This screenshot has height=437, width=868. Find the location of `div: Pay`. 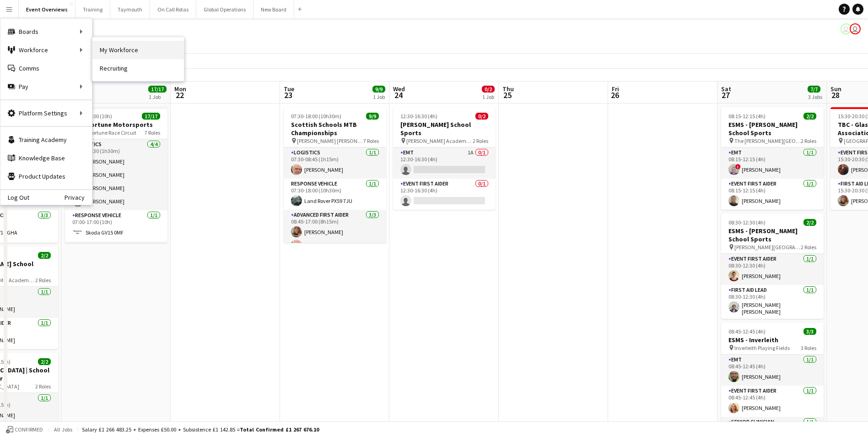

div: Pay is located at coordinates (46, 86).